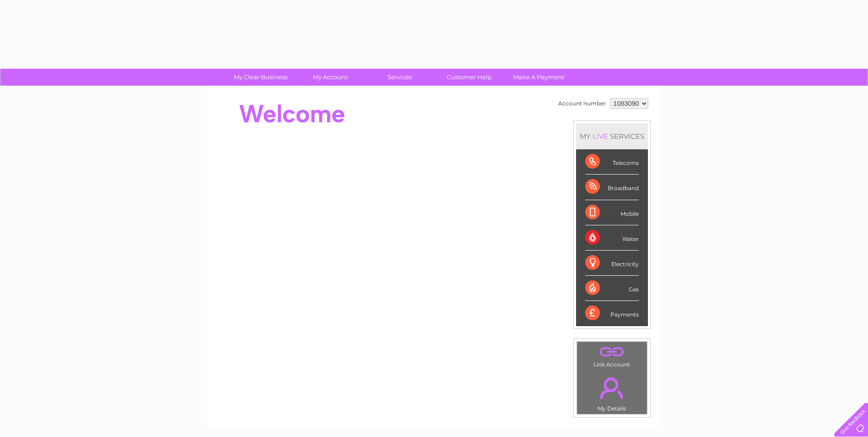  What do you see at coordinates (612, 212) in the screenshot?
I see `div: Mobile` at bounding box center [612, 212].